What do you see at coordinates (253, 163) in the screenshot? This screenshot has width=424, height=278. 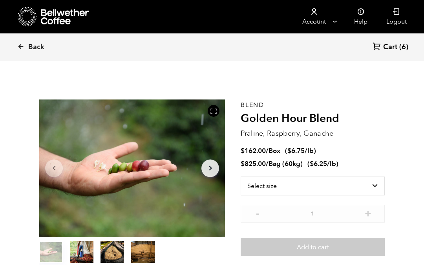 I see `bdi: 825.00` at bounding box center [253, 163].